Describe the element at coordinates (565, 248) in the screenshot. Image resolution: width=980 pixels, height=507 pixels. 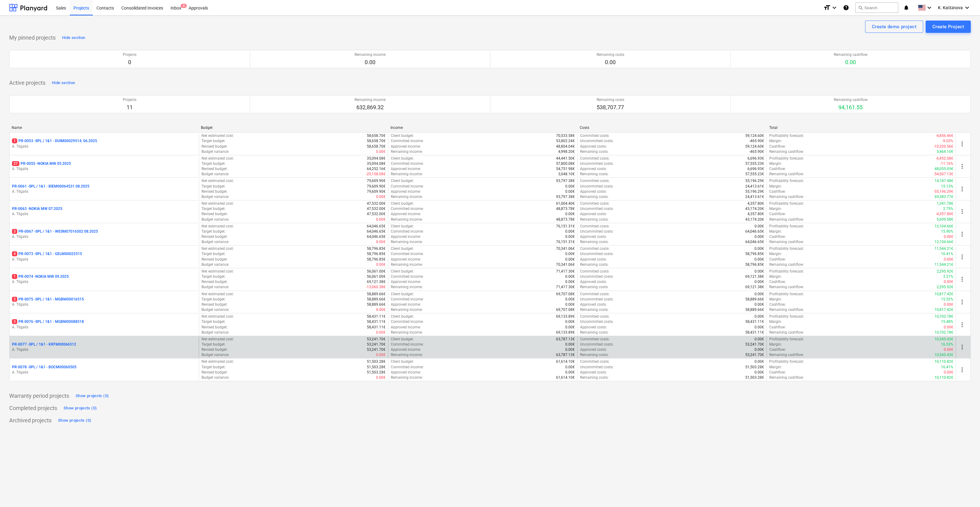
I see `p: 70,341.06€` at that location.